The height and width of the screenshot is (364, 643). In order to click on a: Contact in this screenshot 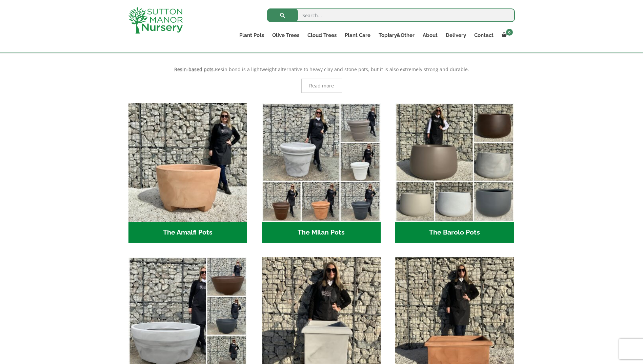, I will do `click(484, 35)`.